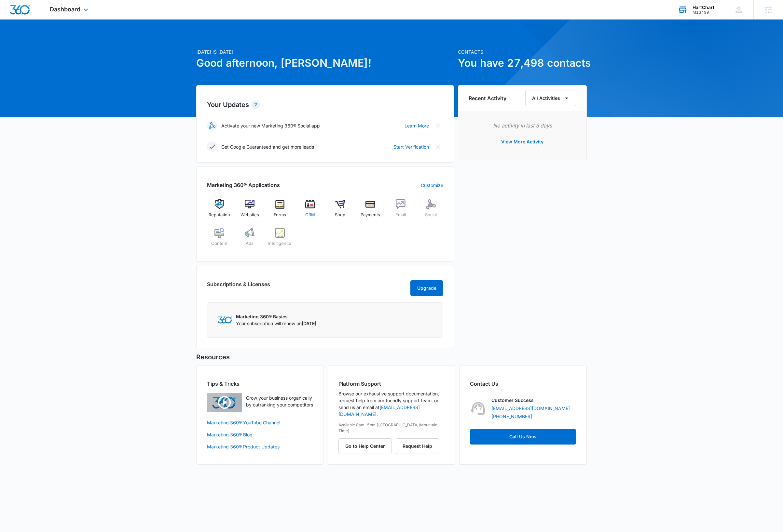 This screenshot has height=532, width=783. I want to click on div: account name, so click(704, 7).